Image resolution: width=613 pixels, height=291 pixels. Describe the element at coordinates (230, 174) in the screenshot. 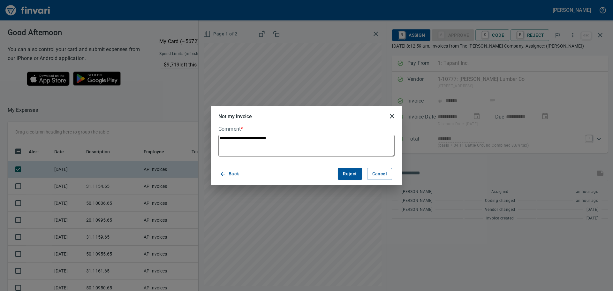

I see `button: Back` at that location.